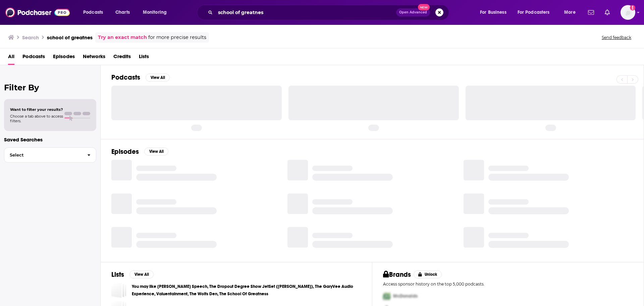  What do you see at coordinates (616, 37) in the screenshot?
I see `button: Send feedback` at bounding box center [616, 37].